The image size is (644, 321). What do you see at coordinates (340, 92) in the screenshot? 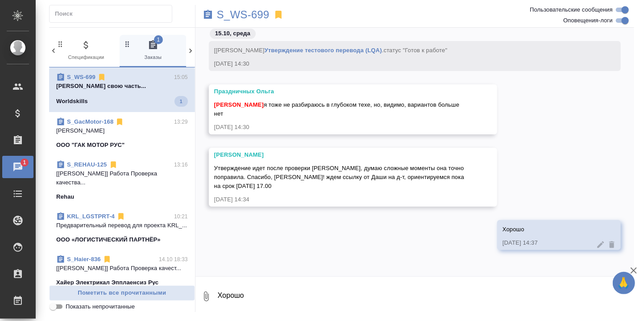
I see `div: Праздничных Ольга` at bounding box center [340, 92].